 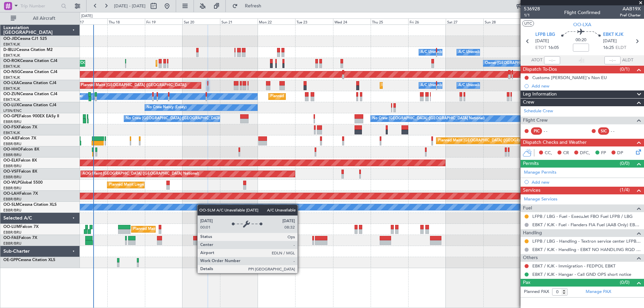 I want to click on span: CR, so click(x=566, y=153).